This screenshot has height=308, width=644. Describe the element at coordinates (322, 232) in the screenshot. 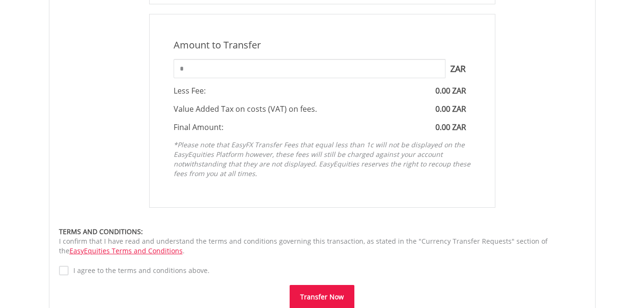

I see `div: TERMS AND CONDITIONS:` at that location.